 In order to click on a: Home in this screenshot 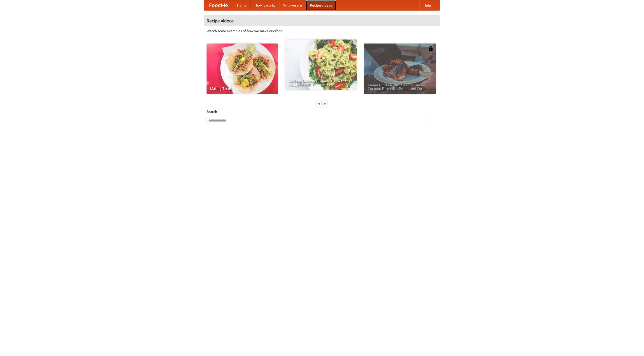, I will do `click(242, 5)`.